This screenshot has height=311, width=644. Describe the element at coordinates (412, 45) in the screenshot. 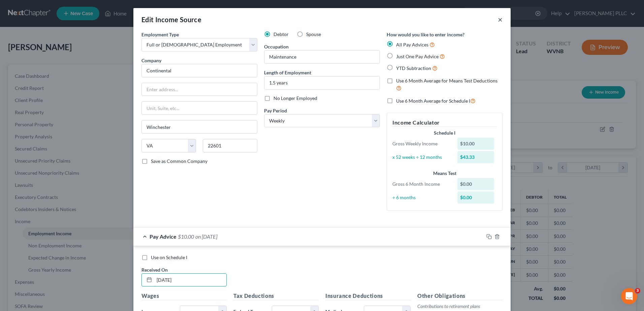

I see `span: All Pay Advices` at that location.